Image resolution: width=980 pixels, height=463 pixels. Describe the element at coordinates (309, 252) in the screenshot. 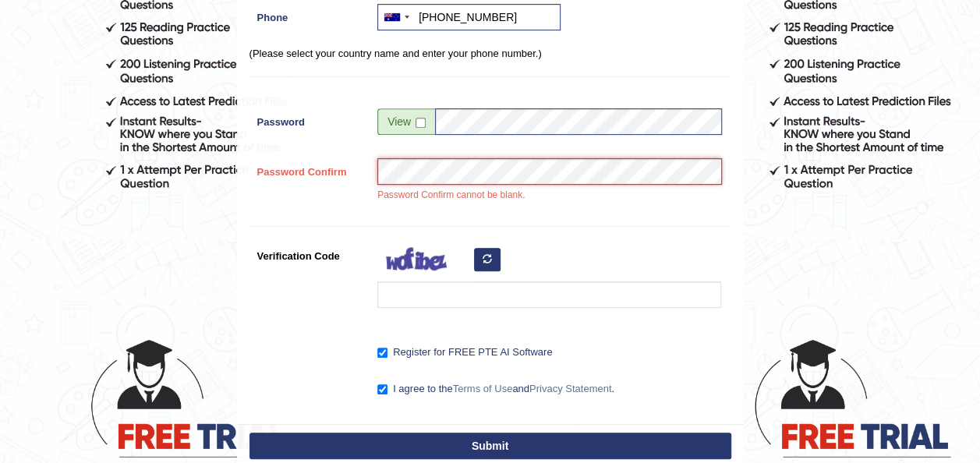

I see `label: Verification Code` at that location.